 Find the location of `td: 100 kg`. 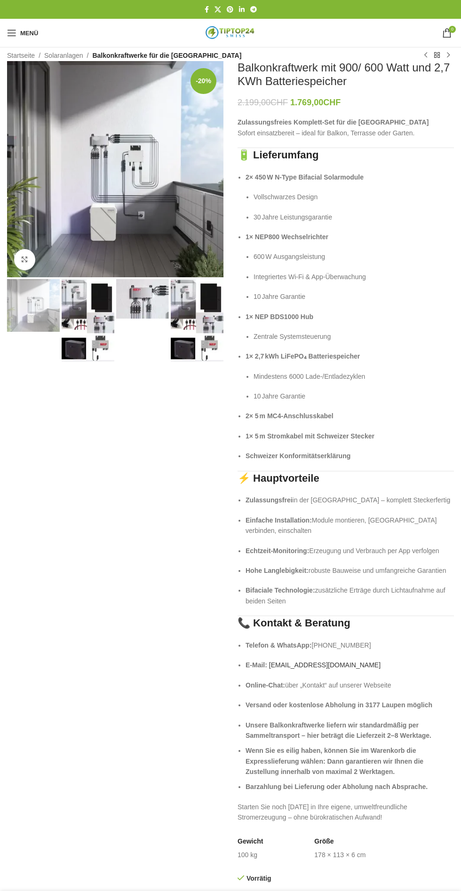

td: 100 kg is located at coordinates (247, 855).